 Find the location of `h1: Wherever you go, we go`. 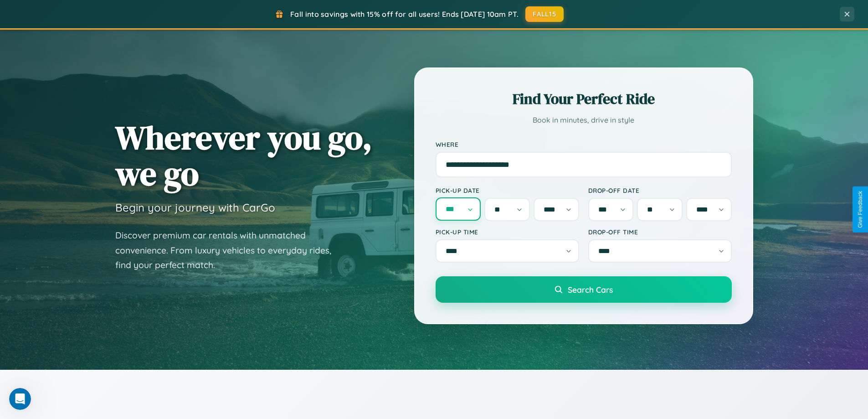

h1: Wherever you go, we go is located at coordinates (244, 156).